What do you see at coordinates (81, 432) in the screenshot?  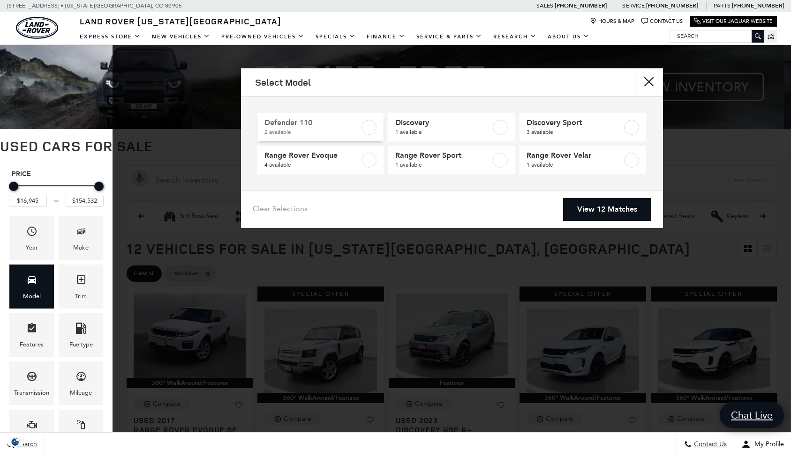 I see `div: ColorColor` at bounding box center [81, 432].